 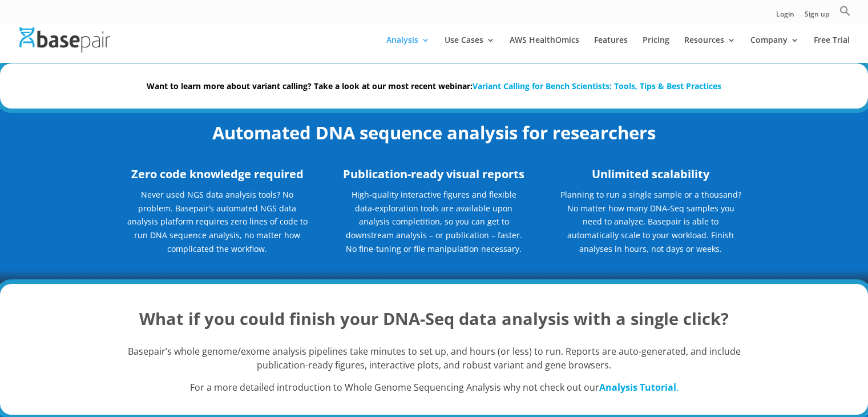 What do you see at coordinates (433, 177) in the screenshot?
I see `h3: Publication-ready visual reports` at bounding box center [433, 177].